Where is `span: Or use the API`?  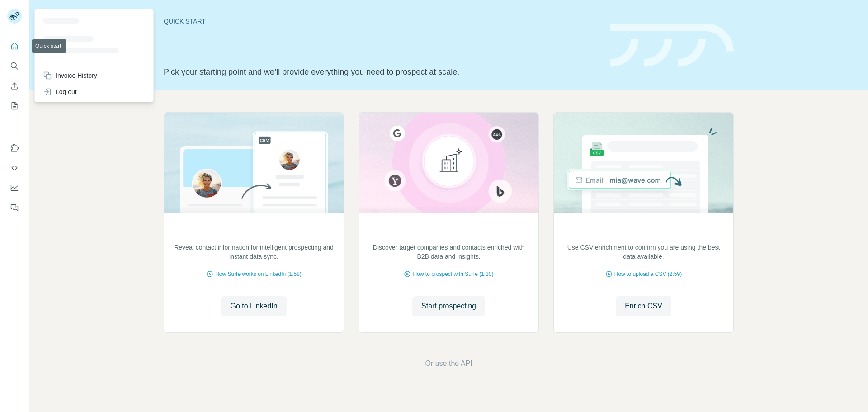
span: Or use the API is located at coordinates (448, 364).